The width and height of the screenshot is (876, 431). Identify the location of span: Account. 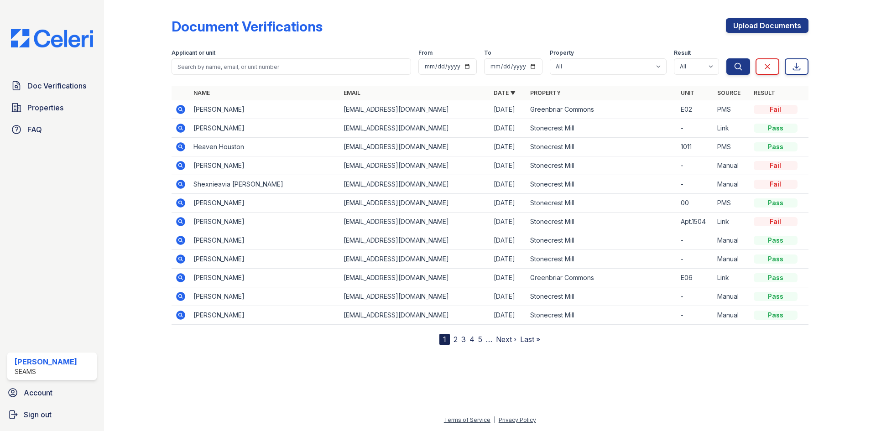
(38, 393).